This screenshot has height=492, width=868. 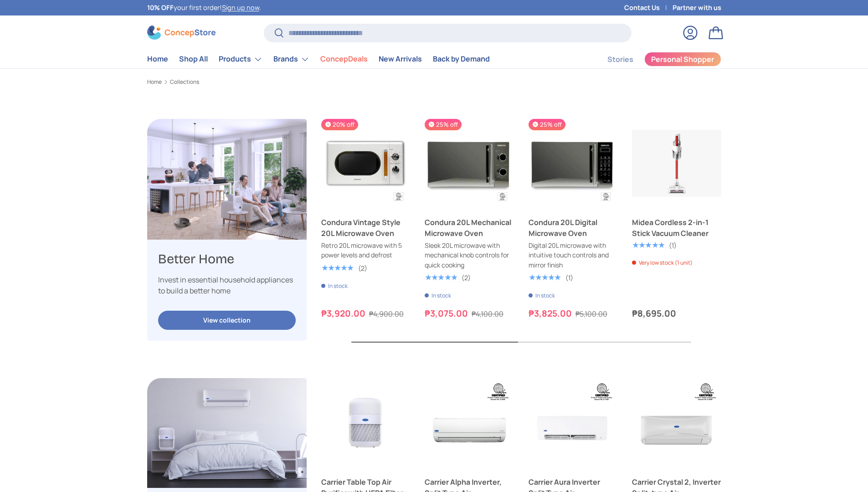 What do you see at coordinates (344, 59) in the screenshot?
I see `a: ConcepDeals` at bounding box center [344, 59].